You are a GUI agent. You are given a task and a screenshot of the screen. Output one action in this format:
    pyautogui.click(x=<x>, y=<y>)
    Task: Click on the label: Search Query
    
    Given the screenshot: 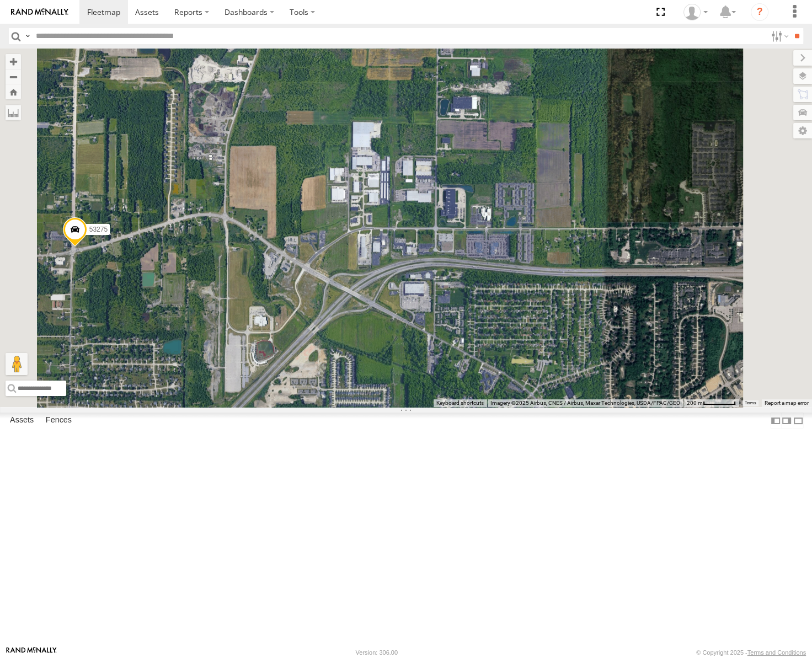 What is the action you would take?
    pyautogui.click(x=28, y=36)
    